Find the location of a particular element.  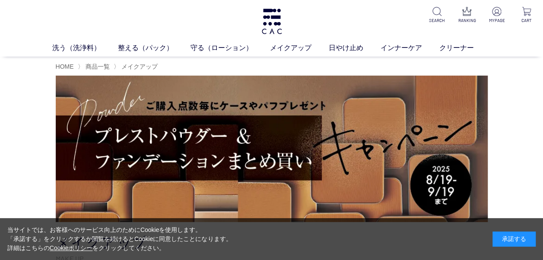

a: 日やけ止め is located at coordinates (355, 48).